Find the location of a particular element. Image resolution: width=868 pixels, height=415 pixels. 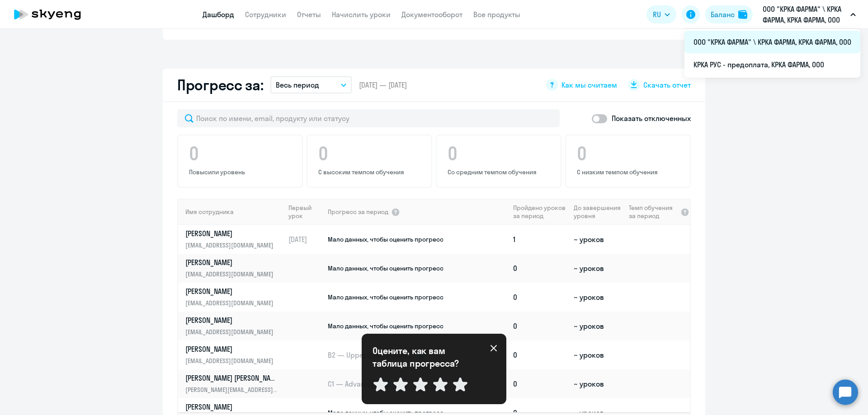

input: Поиск по имени, email, продукту или статусу is located at coordinates (369, 118).